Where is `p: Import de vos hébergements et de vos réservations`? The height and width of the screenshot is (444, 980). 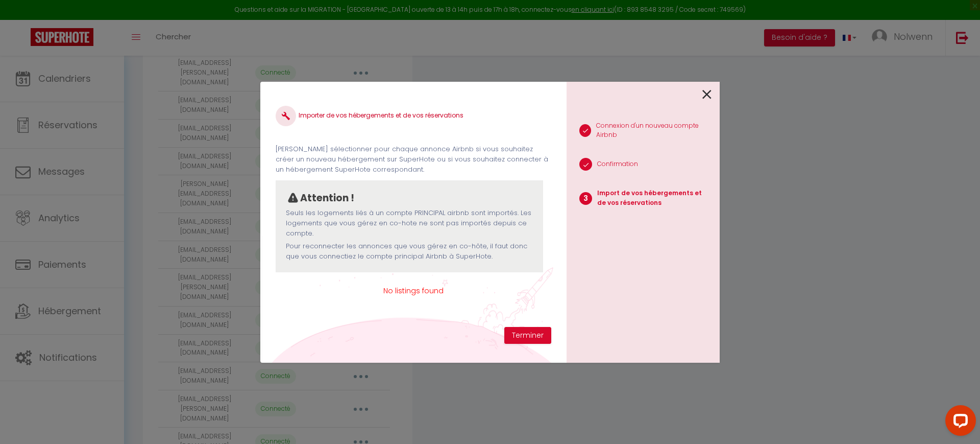 p: Import de vos hébergements et de vos réservations is located at coordinates (655, 198).